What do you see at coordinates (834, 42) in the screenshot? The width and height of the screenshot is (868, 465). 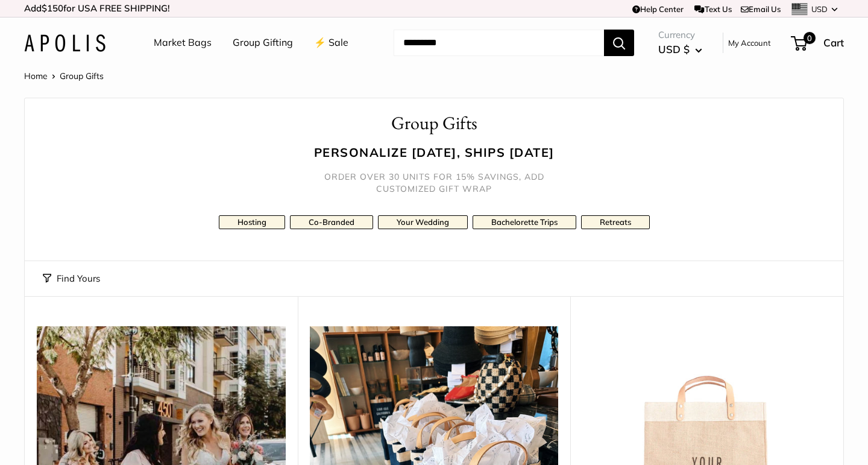 I see `span: Cart` at bounding box center [834, 42].